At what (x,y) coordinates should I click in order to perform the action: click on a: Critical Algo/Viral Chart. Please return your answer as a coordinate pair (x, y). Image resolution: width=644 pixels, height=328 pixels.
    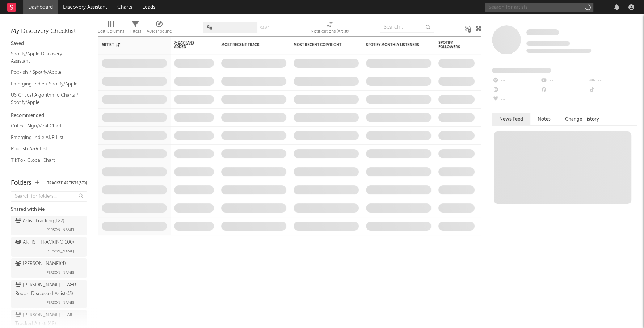
    Looking at the image, I should click on (45, 126).